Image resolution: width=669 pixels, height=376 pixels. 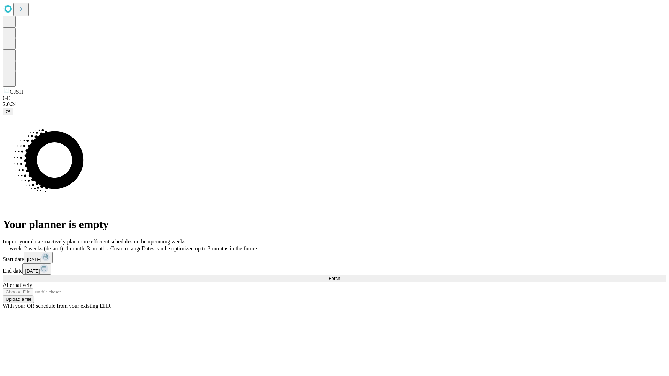 What do you see at coordinates (335, 224) in the screenshot?
I see `h1: Your planner is empty` at bounding box center [335, 224].